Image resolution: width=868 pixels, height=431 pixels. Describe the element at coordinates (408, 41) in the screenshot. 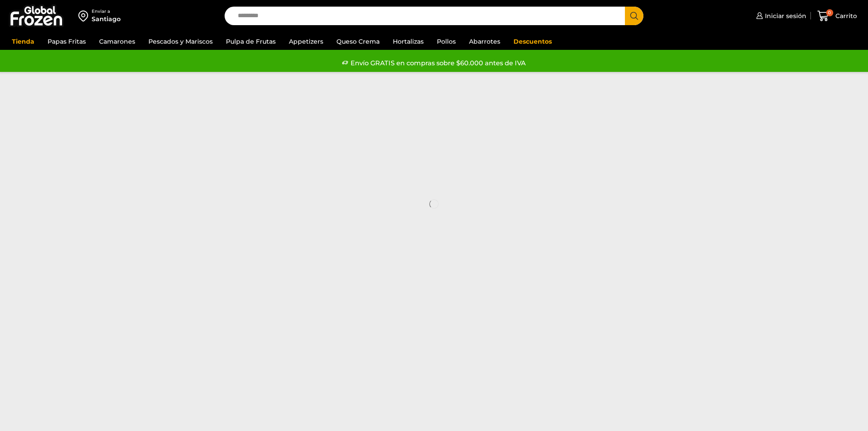

I see `a: Hortalizas` at that location.